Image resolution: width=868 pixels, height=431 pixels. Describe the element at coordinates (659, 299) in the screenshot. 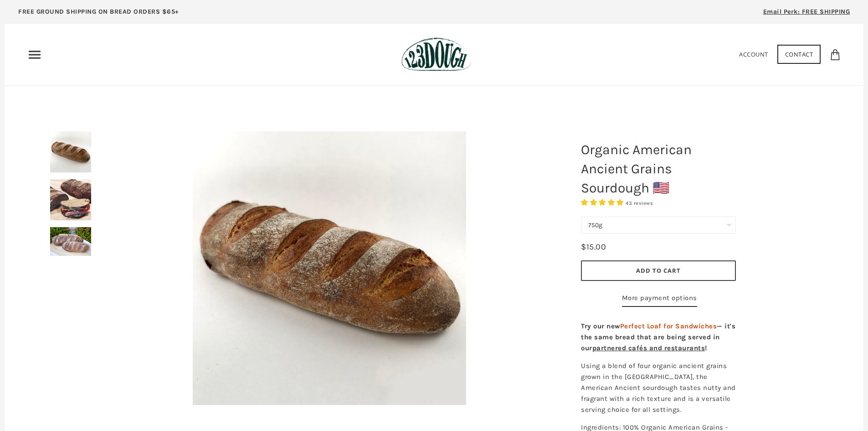

I see `a: More payment options` at that location.